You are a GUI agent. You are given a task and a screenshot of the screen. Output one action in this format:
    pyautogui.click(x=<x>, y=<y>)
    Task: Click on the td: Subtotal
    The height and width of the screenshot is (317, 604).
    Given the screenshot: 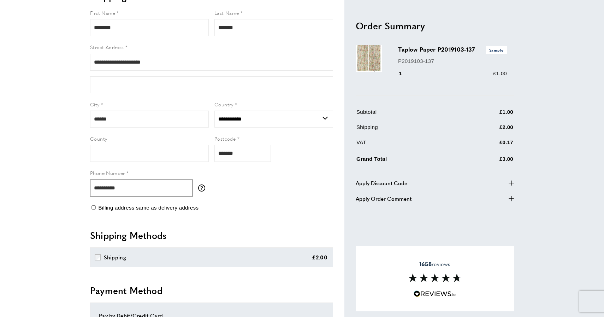 What is the action you would take?
    pyautogui.click(x=410, y=114)
    